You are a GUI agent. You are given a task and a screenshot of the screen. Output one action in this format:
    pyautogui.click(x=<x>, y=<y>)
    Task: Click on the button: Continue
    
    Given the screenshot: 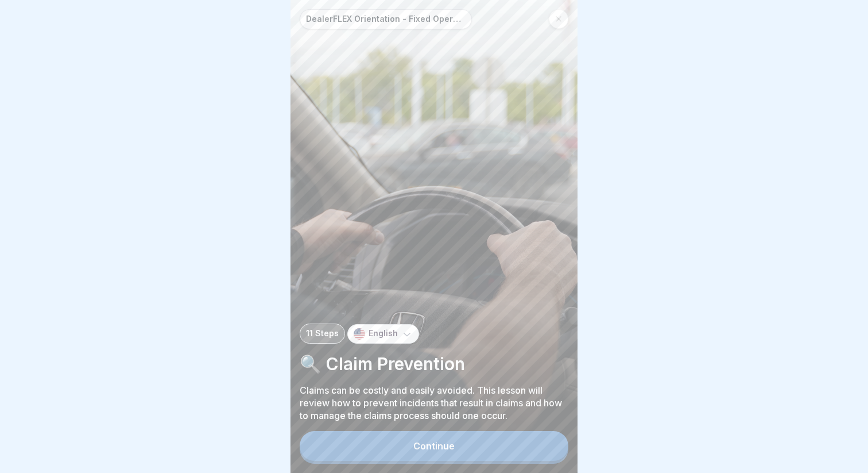 What is the action you would take?
    pyautogui.click(x=434, y=445)
    